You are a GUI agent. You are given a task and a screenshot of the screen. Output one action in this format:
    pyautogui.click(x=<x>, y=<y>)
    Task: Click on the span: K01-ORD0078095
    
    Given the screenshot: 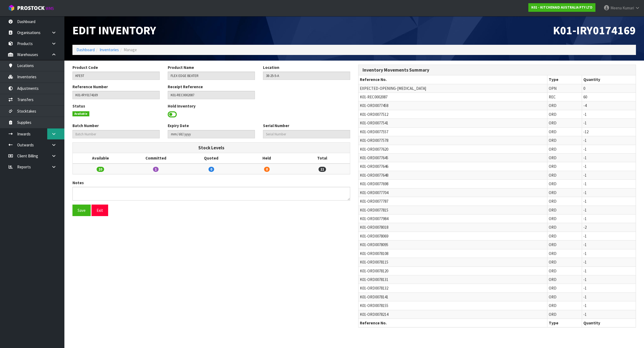 What is the action you would take?
    pyautogui.click(x=374, y=245)
    